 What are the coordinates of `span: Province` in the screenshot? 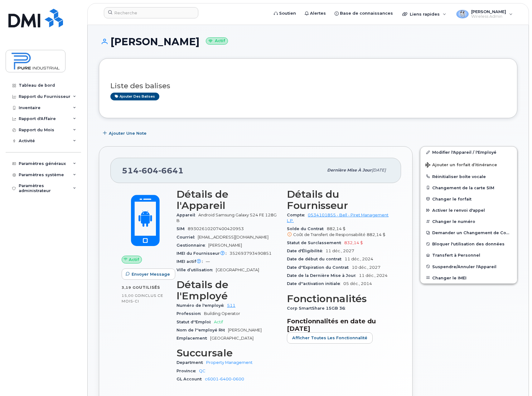 It's located at (188, 371).